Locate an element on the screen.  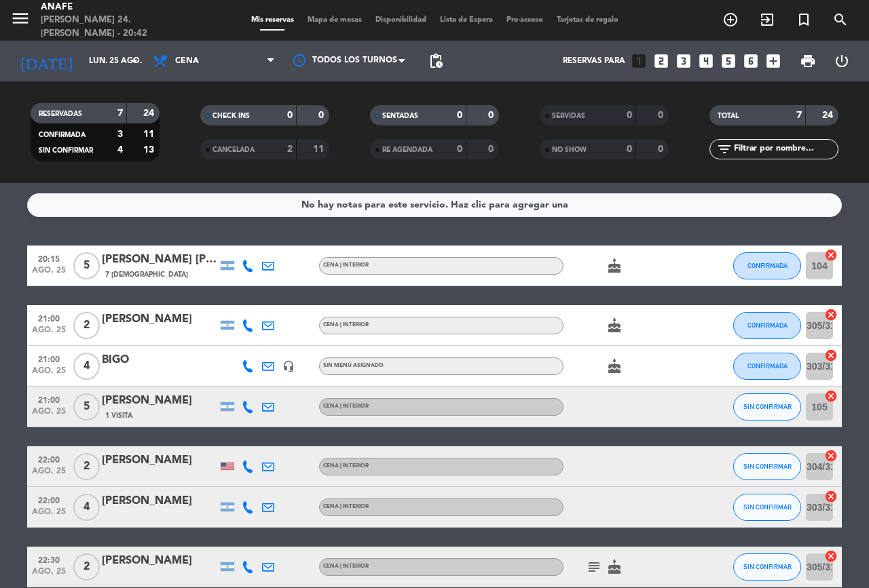
i: headset_mic is located at coordinates (288, 367).